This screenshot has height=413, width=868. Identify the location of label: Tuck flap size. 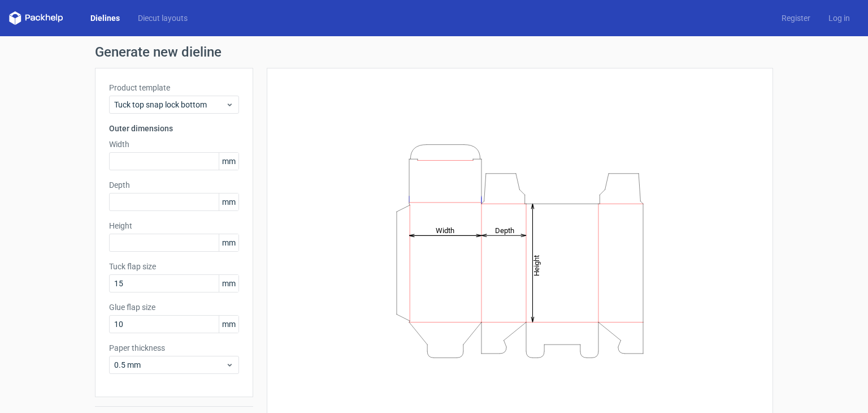
(174, 266).